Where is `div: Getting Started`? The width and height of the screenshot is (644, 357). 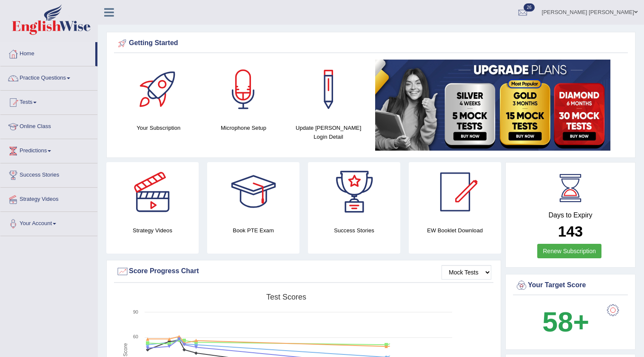
div: Getting Started is located at coordinates (371, 44).